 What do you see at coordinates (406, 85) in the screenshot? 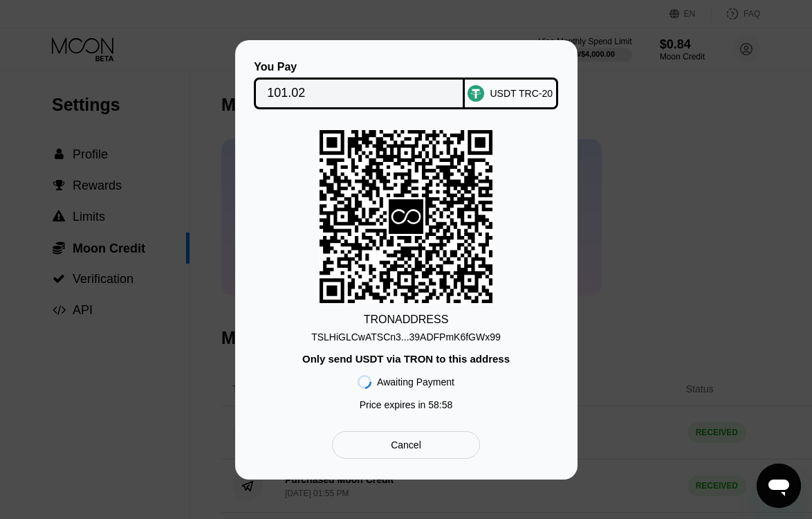
I see `div: You PayUSDT TRC-20` at bounding box center [406, 85].